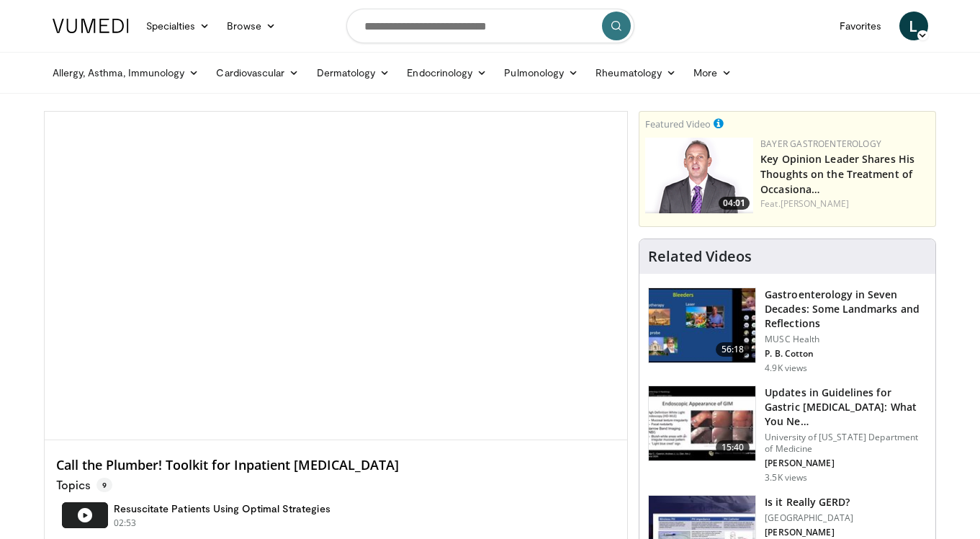 The image size is (980, 539). I want to click on div: Feat., so click(844, 204).